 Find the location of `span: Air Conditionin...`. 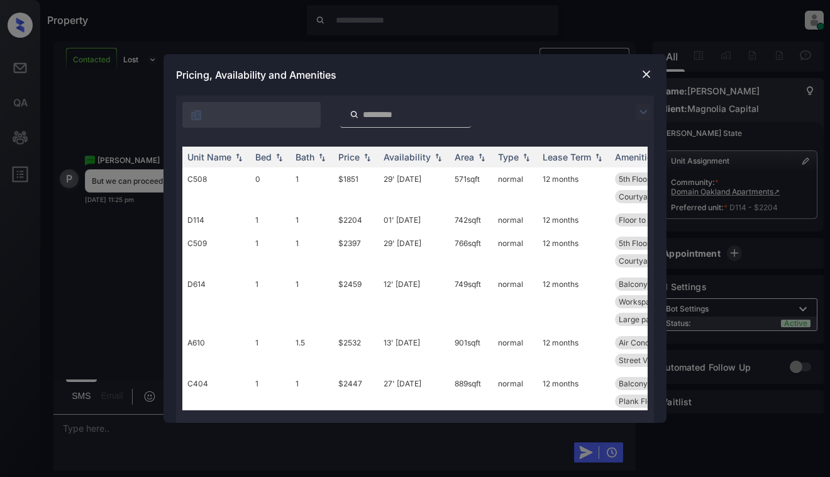

span: Air Conditionin... is located at coordinates (648, 342).